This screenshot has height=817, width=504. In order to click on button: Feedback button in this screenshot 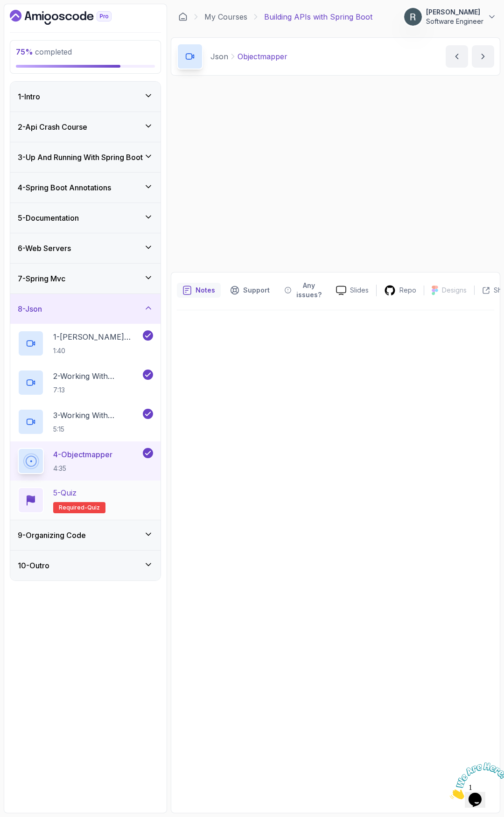, I will do `click(304, 290)`.